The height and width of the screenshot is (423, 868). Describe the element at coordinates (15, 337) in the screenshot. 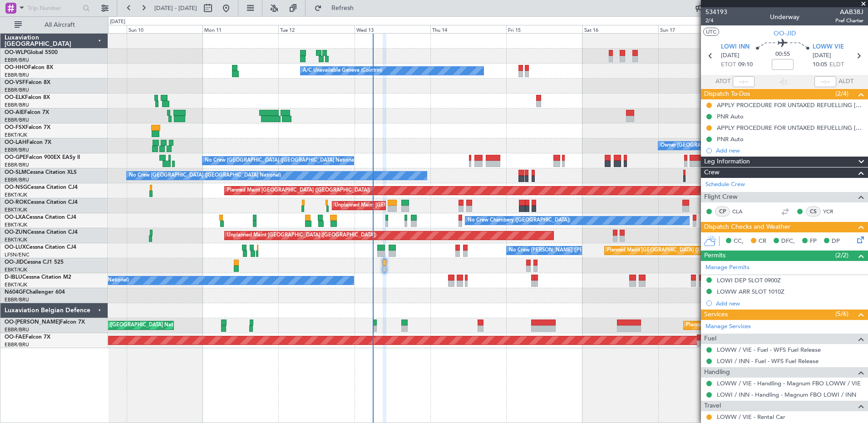

I see `span: OO-FAE` at that location.